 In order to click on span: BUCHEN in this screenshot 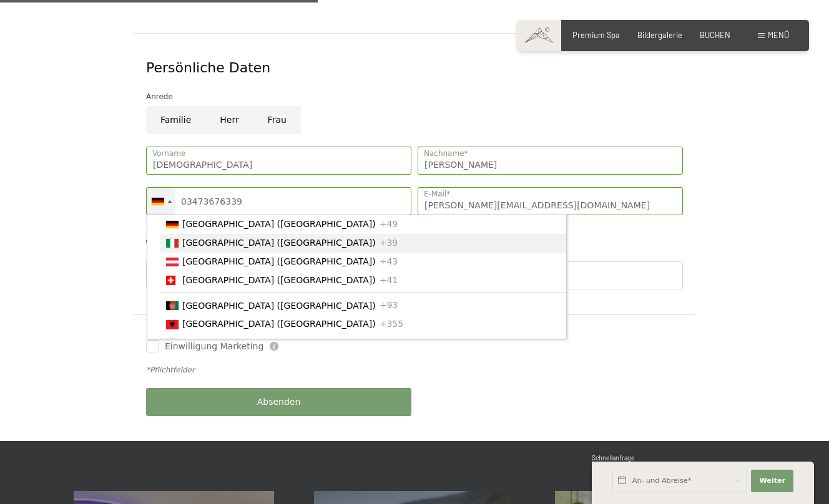, I will do `click(715, 35)`.